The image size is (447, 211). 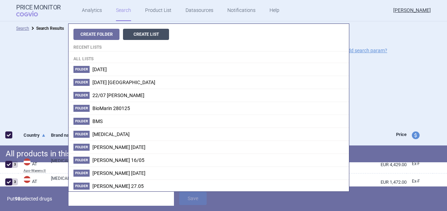 What do you see at coordinates (119, 173) in the screenshot?
I see `span: DANA 16/06/25` at bounding box center [119, 173].